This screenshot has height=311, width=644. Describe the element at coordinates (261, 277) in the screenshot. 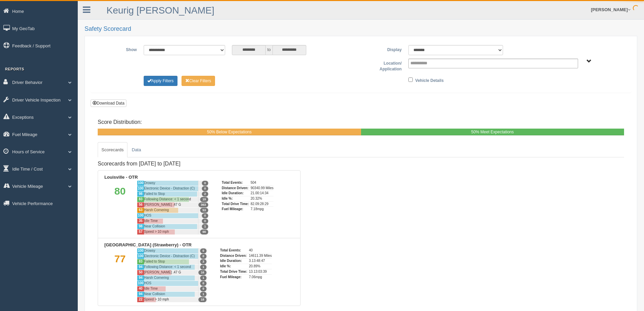

I see `div: 7.06mpg` at that location.